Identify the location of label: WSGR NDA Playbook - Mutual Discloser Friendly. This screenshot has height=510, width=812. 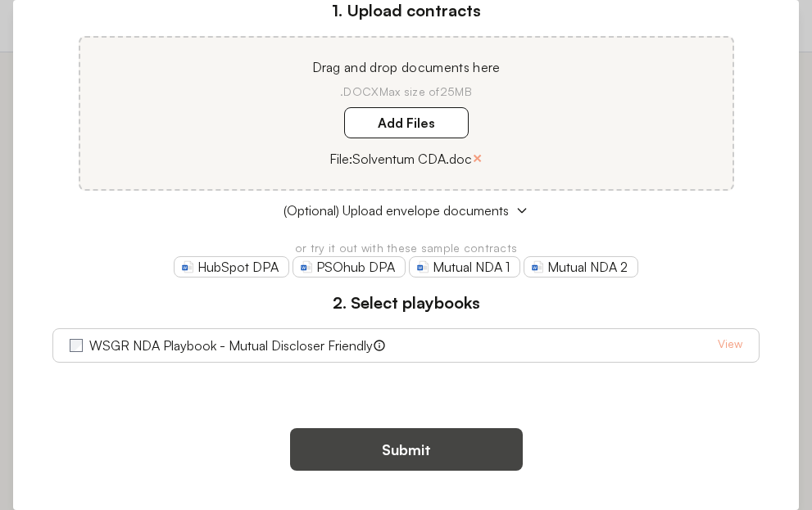
(231, 346).